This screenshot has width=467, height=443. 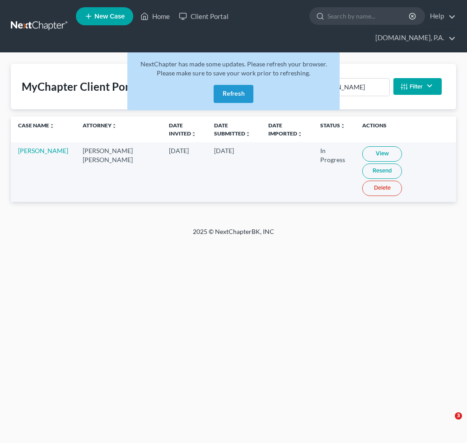 I want to click on a: Home, so click(x=155, y=16).